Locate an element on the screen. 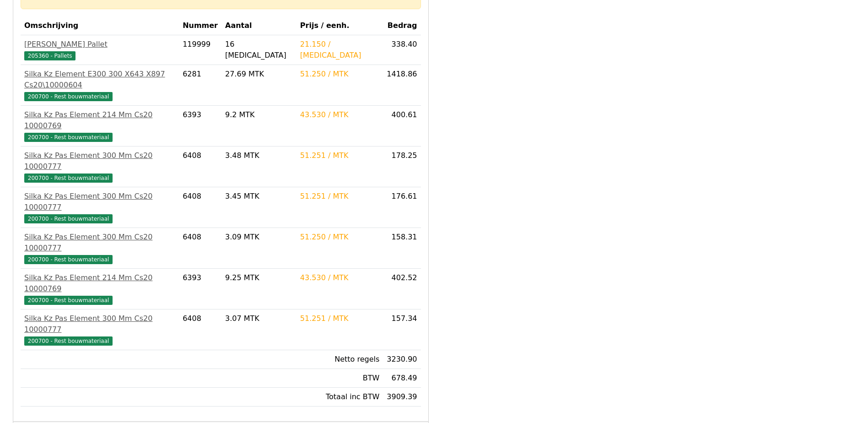 The height and width of the screenshot is (423, 868). div: 9.2 MTK is located at coordinates (259, 115).